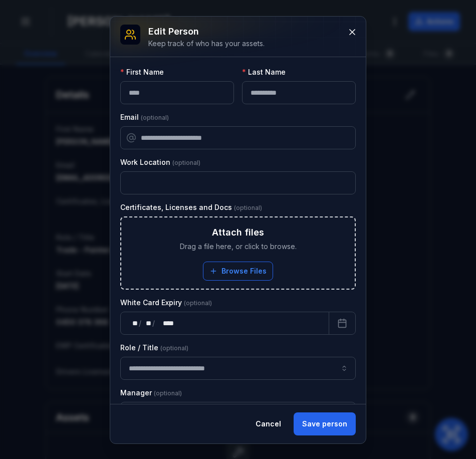 This screenshot has height=459, width=476. Describe the element at coordinates (165, 323) in the screenshot. I see `div: year,` at that location.